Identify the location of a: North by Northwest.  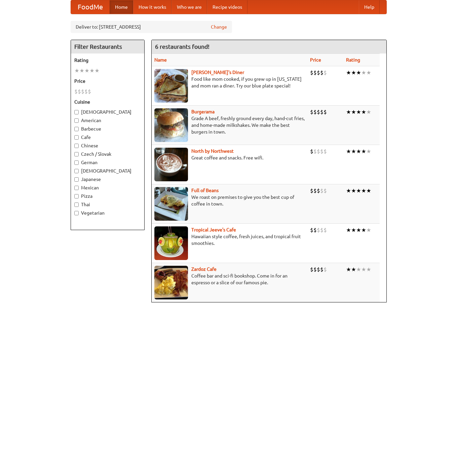
(213, 151).